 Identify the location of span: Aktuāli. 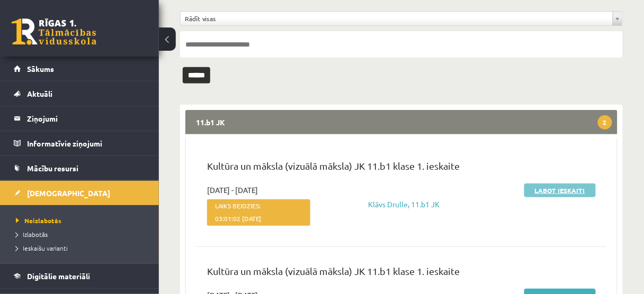
(39, 94).